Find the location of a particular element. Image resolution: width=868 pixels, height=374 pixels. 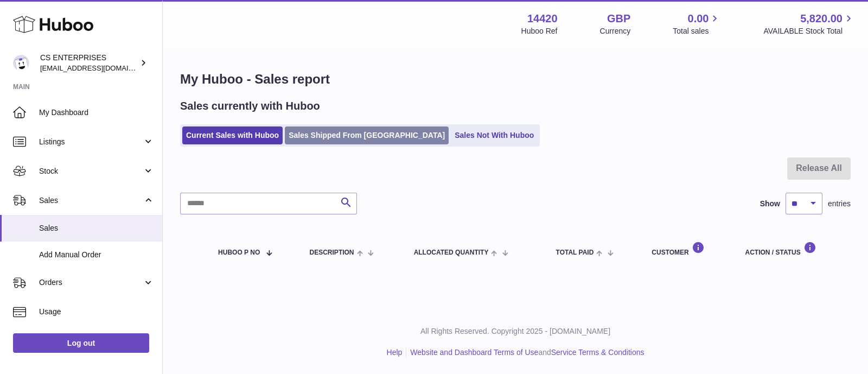

a: Log out is located at coordinates (81, 343).